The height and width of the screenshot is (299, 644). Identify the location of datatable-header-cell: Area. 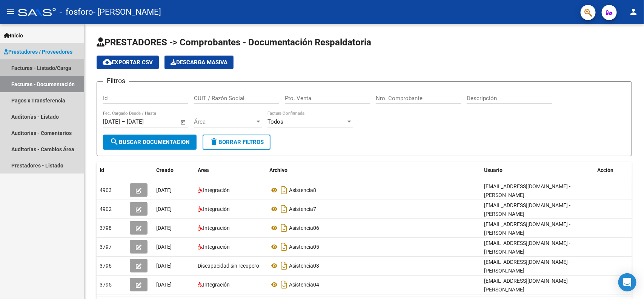
(231, 170).